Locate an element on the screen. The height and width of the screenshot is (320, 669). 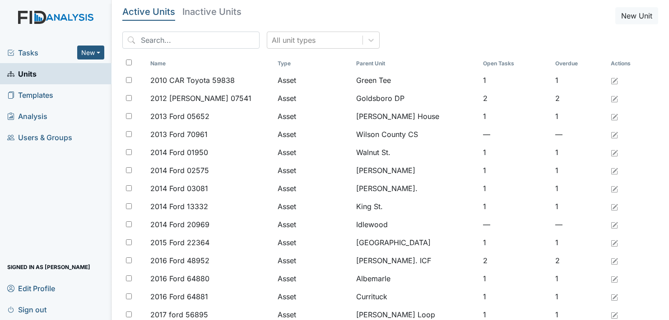
h5: Inactive Units is located at coordinates (212, 12).